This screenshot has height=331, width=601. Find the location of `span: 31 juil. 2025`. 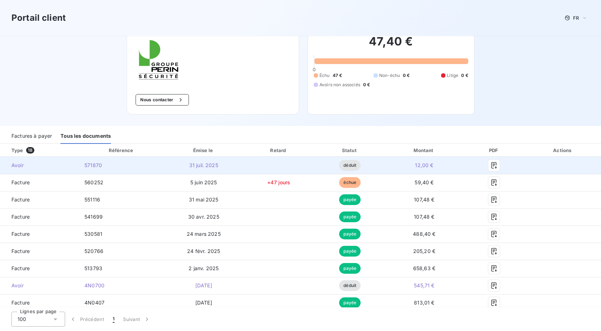

span: 31 juil. 2025 is located at coordinates (204, 165).